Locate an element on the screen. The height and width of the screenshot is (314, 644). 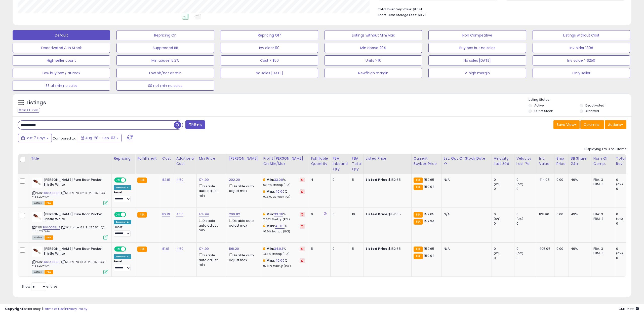
button: Save View is located at coordinates (566, 125).